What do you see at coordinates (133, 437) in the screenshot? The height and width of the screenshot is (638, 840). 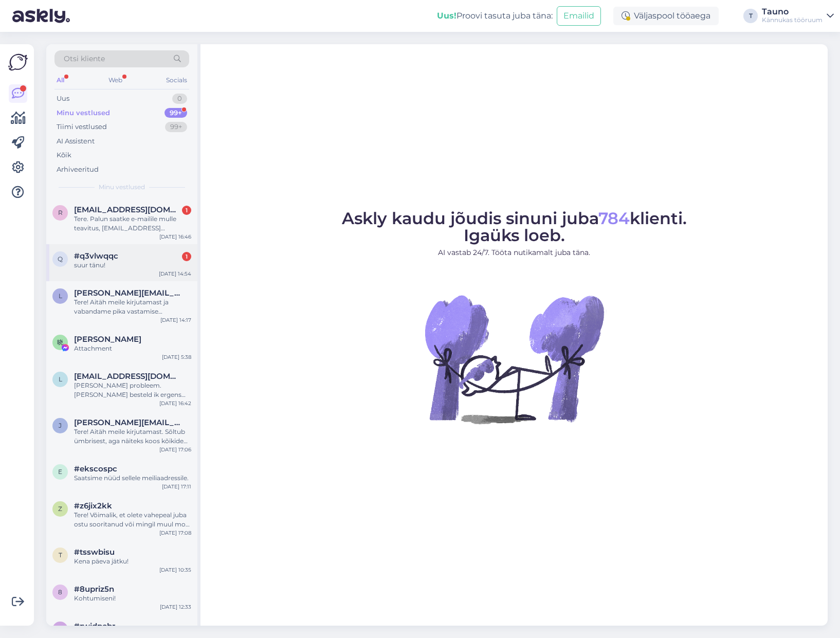 I see `div: Tere! Aitäh meile kirjutamast. Sõltub ümbrisest, aga näiteks koos kõikide Spigen ümbristega saab ...` at bounding box center [133, 437].